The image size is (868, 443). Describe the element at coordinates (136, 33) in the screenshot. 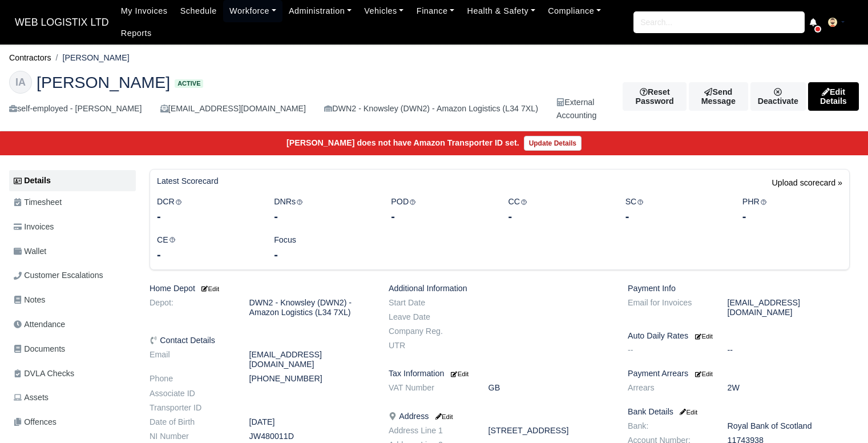

I see `a: Reports` at that location.